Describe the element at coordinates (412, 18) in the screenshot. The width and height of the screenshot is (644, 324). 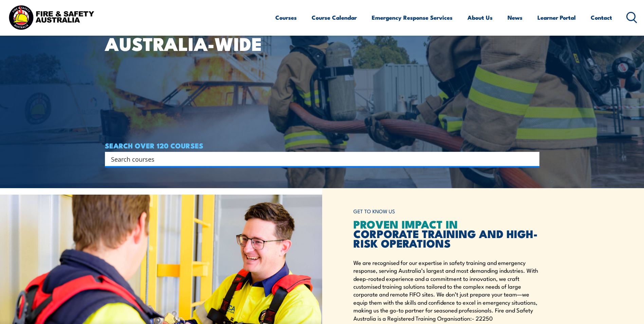
I see `a: Emergency Response Services` at that location.